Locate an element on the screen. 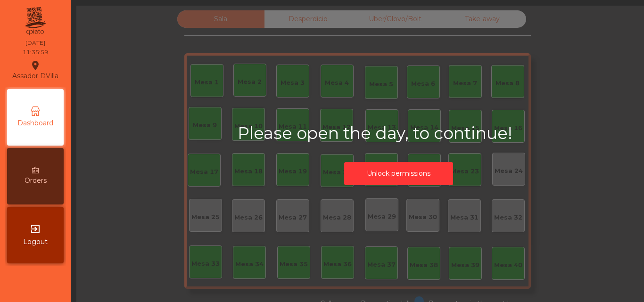  span: Orders is located at coordinates (35, 181).